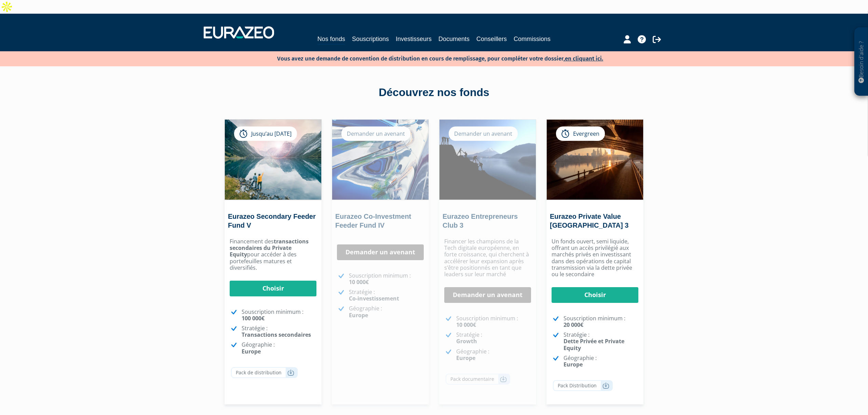  I want to click on div: Evergreen, so click(580, 134).